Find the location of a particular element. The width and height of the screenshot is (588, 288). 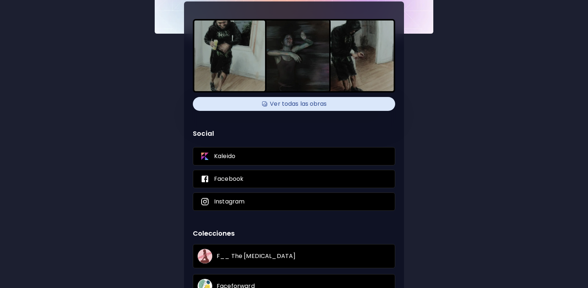

h5: Colecciones is located at coordinates (294, 233).